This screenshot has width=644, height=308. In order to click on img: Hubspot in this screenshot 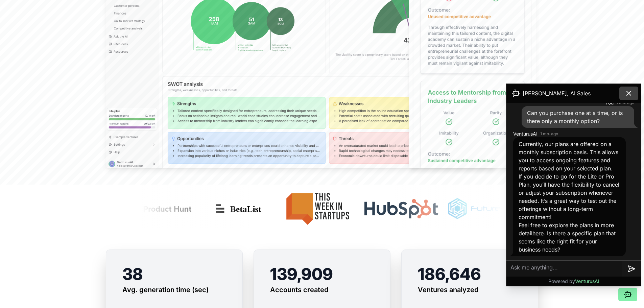, I will do `click(399, 209)`.